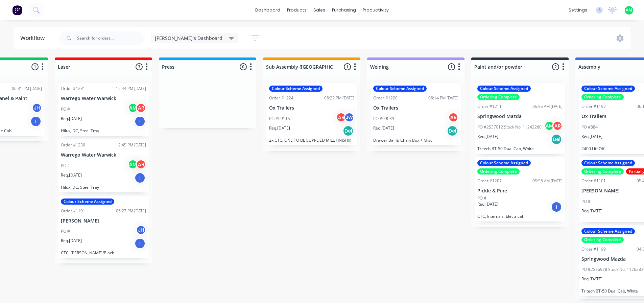  Describe the element at coordinates (73, 88) in the screenshot. I see `div: Order #1231` at that location.